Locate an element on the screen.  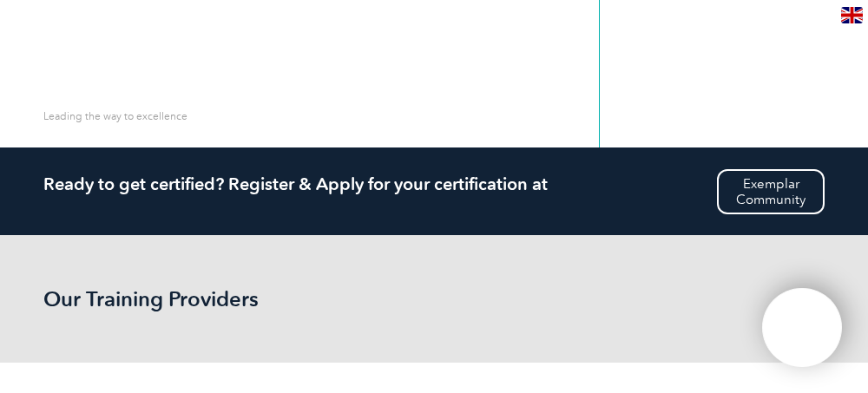
img: svg+xml;nitro-empty-id=NDkwMzoxMTY=-1;base64,PHN2ZyB2aWV3Qm94PSIwIDAgNDAwIDQwMCIgd2lkdGg9IjQwMCIg... is located at coordinates (801, 328).